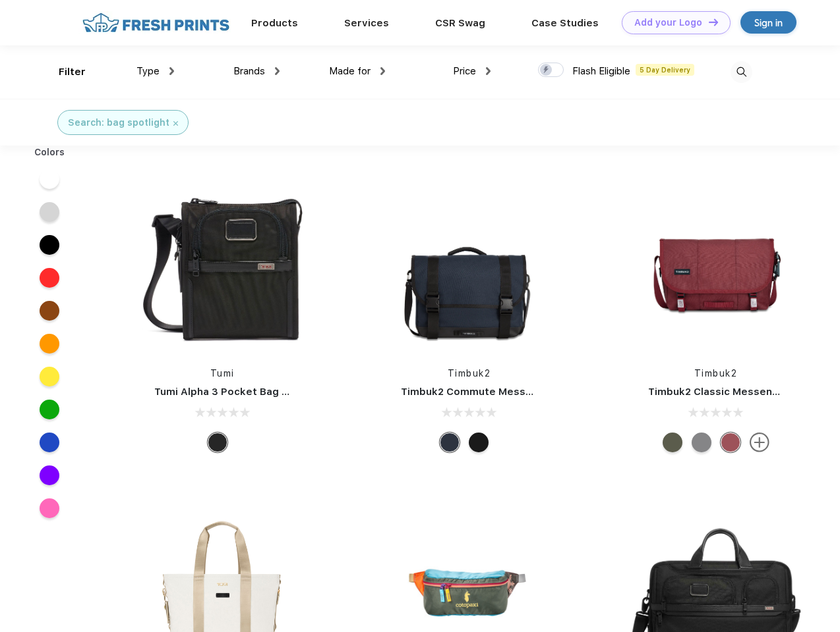  Describe the element at coordinates (349, 71) in the screenshot. I see `span: Made for` at that location.